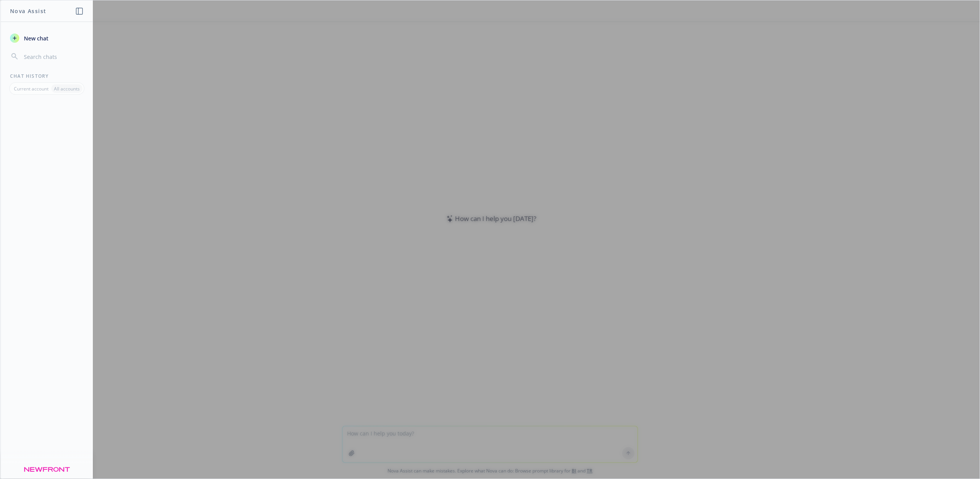 The image size is (980, 479). What do you see at coordinates (46, 38) in the screenshot?
I see `button: New chat` at bounding box center [46, 38].